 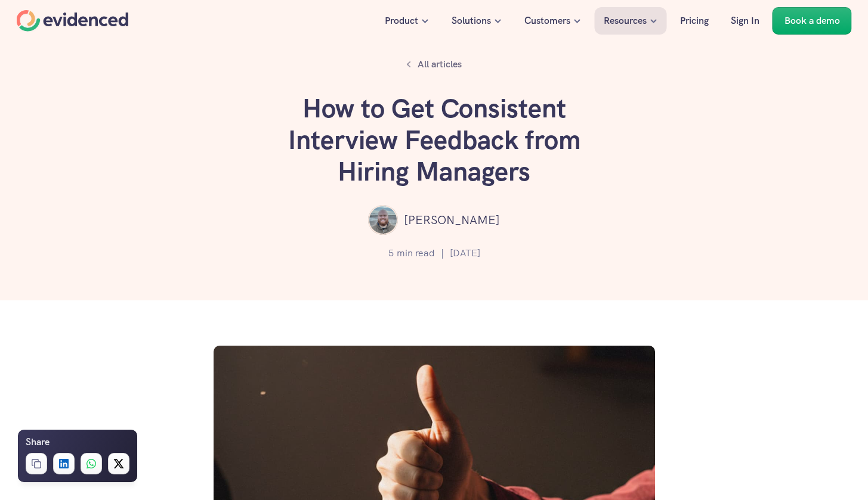 What do you see at coordinates (471, 21) in the screenshot?
I see `p: Solutions` at bounding box center [471, 21].